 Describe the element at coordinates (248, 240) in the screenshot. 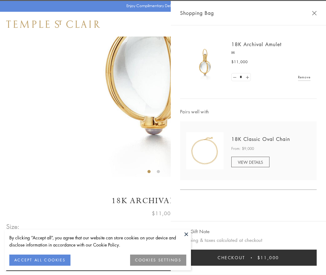

I see `p: Shipping & taxes calculated at checkout` at that location.